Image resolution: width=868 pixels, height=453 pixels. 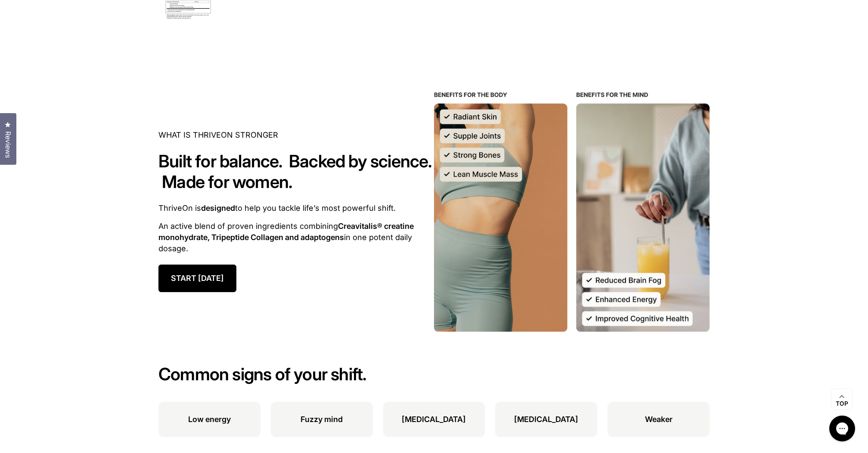 What do you see at coordinates (434, 374) in the screenshot?
I see `h2: Common signs of your shift.` at bounding box center [434, 374].